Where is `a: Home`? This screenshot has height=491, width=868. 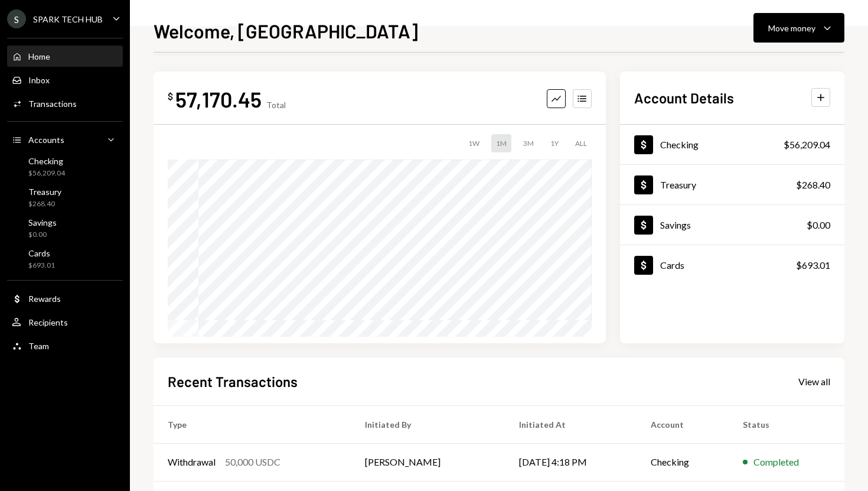
a: Home is located at coordinates (65, 56).